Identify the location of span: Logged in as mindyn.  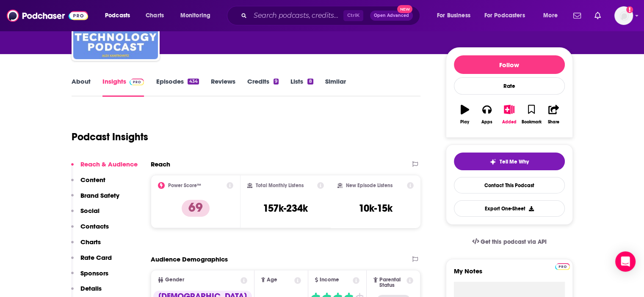
(624, 16).